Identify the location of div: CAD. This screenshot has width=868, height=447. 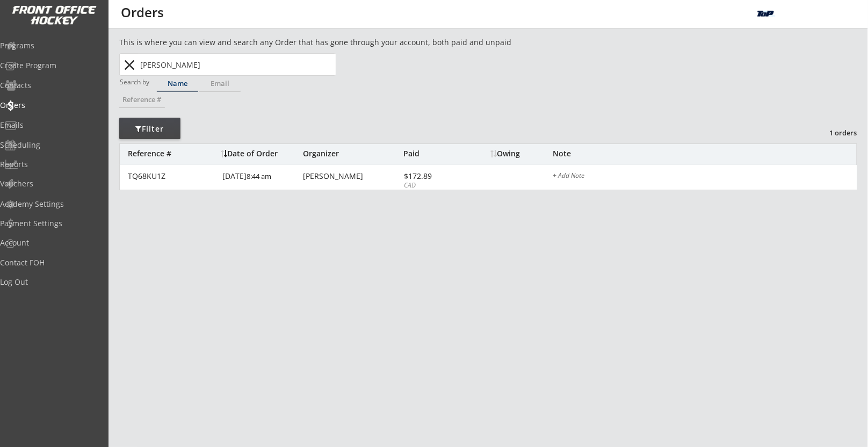
(432, 185).